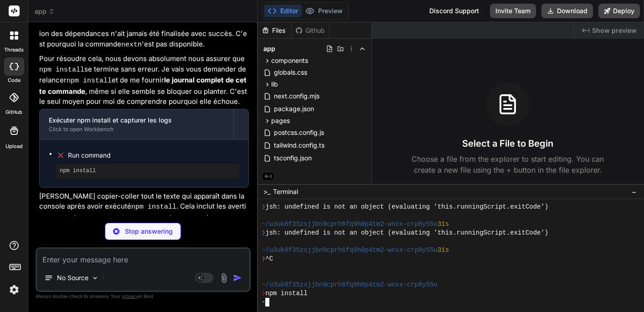  Describe the element at coordinates (14, 290) in the screenshot. I see `img: settings` at that location.